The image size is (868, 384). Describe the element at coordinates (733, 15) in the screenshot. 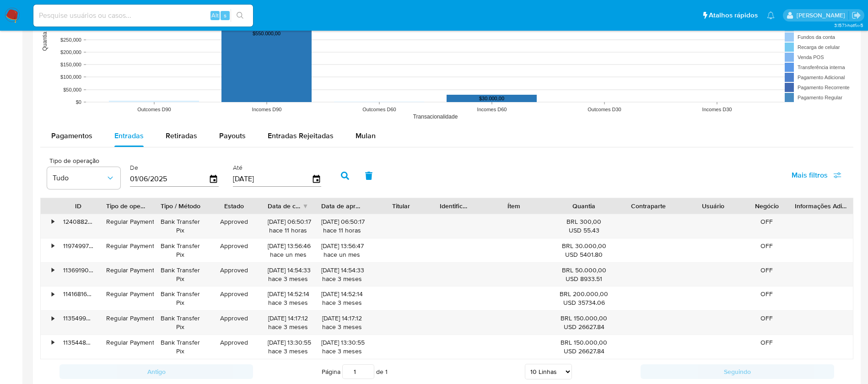

I see `span: Atalhos rápidos` at that location.